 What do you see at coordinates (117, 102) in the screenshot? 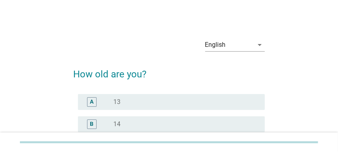
I see `label: 13` at bounding box center [117, 102].